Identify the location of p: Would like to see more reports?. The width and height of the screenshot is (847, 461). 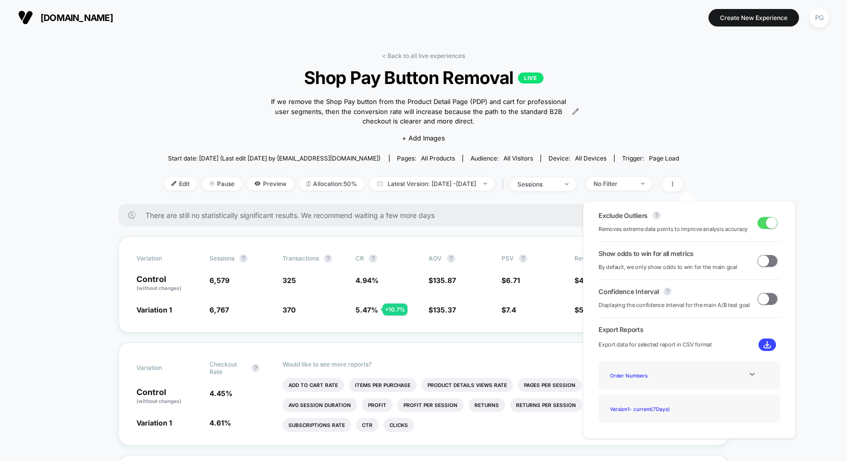
(496, 364).